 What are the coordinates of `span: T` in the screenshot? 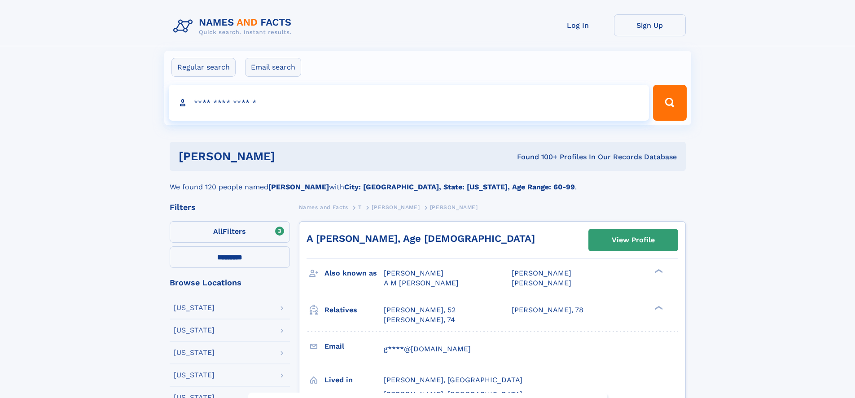 It's located at (360, 207).